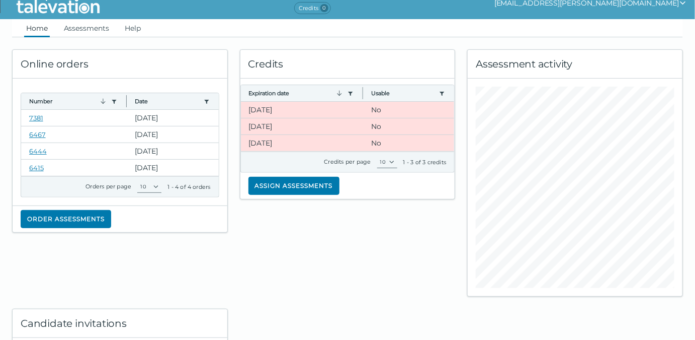 The width and height of the screenshot is (695, 340). I want to click on a: 6467, so click(37, 134).